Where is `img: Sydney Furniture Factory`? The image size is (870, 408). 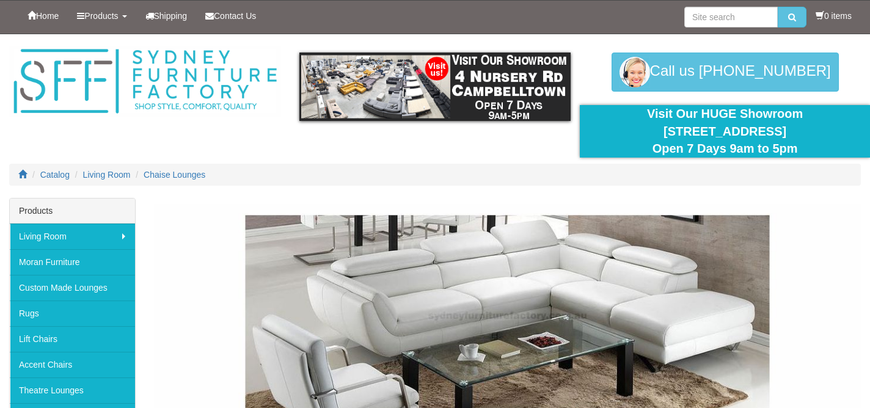
img: Sydney Furniture Factory is located at coordinates (145, 81).